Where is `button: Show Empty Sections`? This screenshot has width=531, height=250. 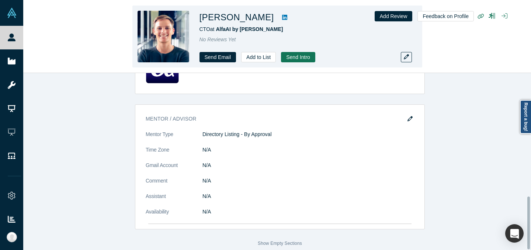 button: Show Empty Sections is located at coordinates (280, 243).